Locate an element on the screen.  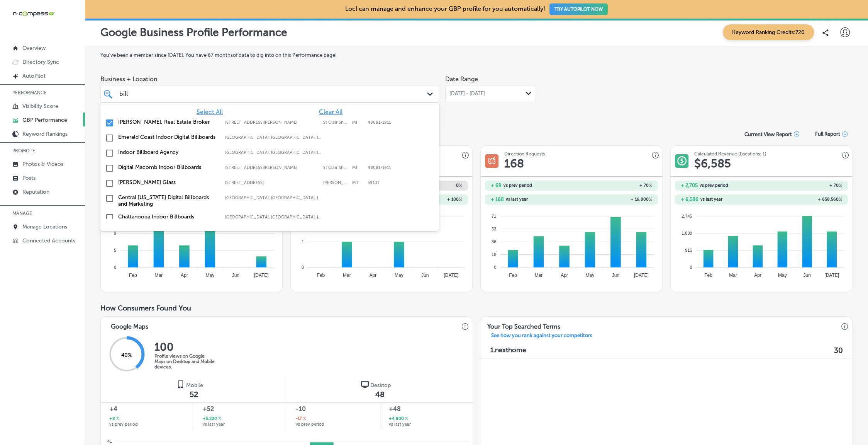
p: Posts is located at coordinates (29, 178).